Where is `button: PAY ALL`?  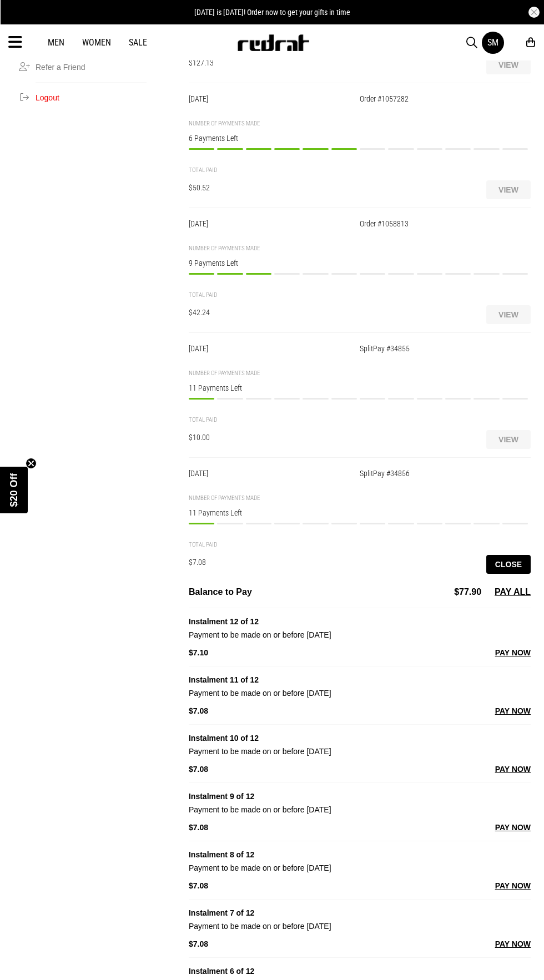
button: PAY ALL is located at coordinates (512, 592).